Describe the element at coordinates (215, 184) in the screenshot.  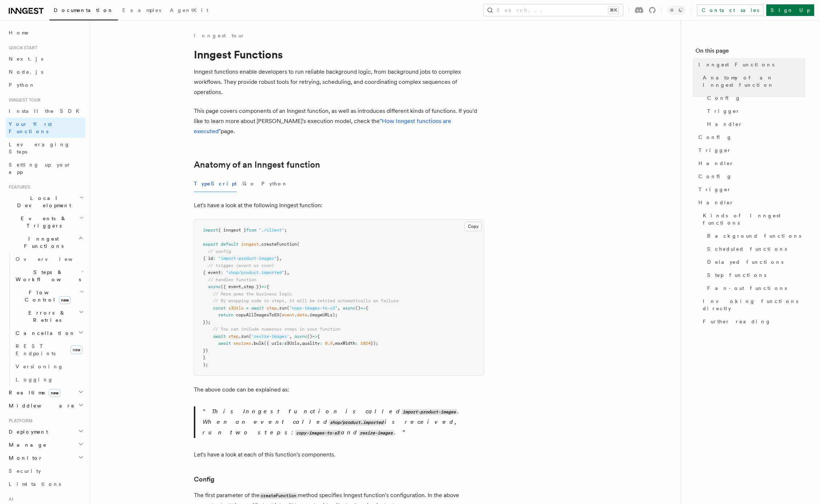
I see `button: TypeScript` at that location.